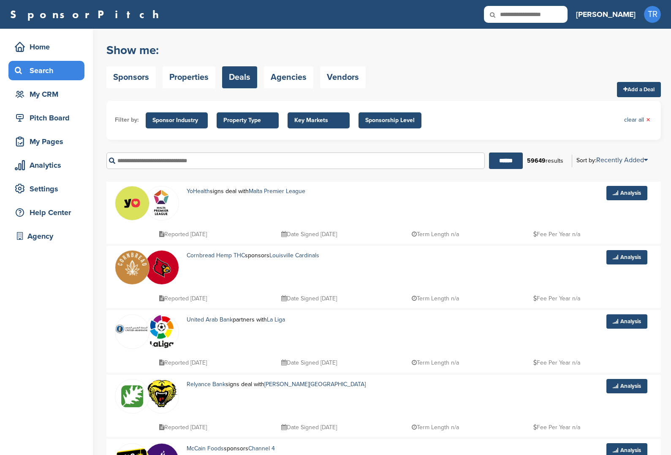 This screenshot has width=671, height=455. I want to click on div: Agency, so click(49, 236).